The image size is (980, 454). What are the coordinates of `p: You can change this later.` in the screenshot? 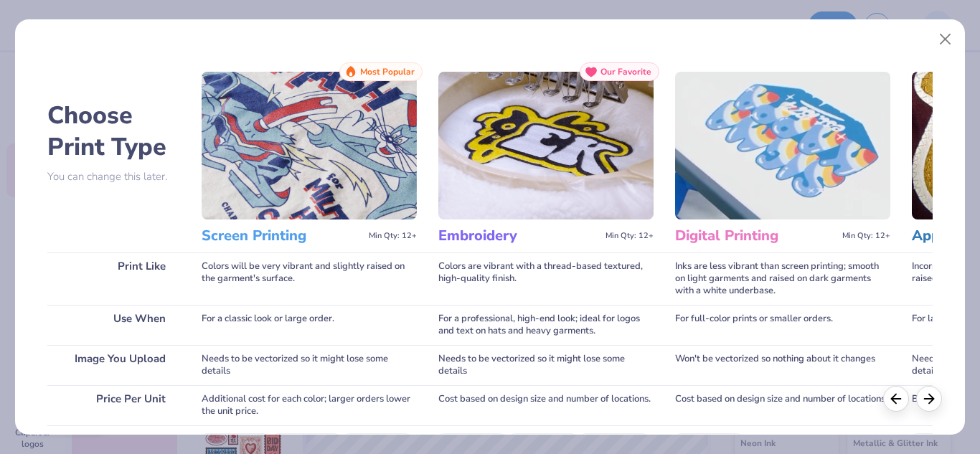 It's located at (113, 176).